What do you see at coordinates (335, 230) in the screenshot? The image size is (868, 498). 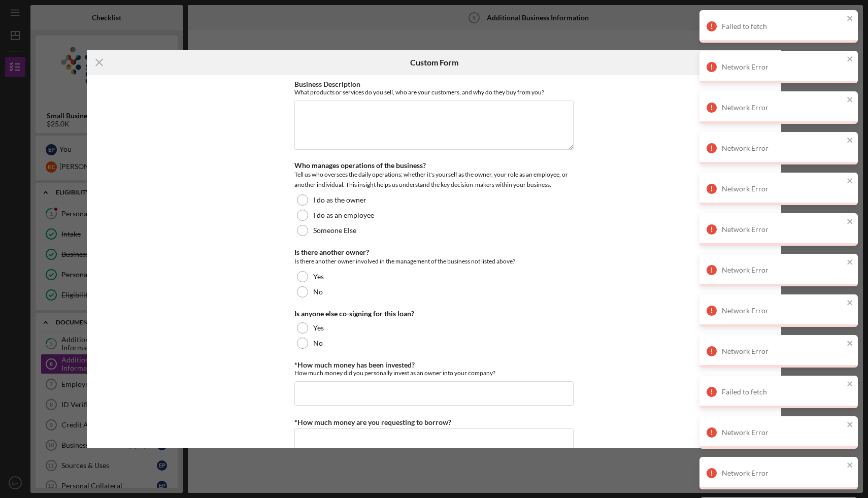 I see `label: Someone Else` at bounding box center [335, 230].